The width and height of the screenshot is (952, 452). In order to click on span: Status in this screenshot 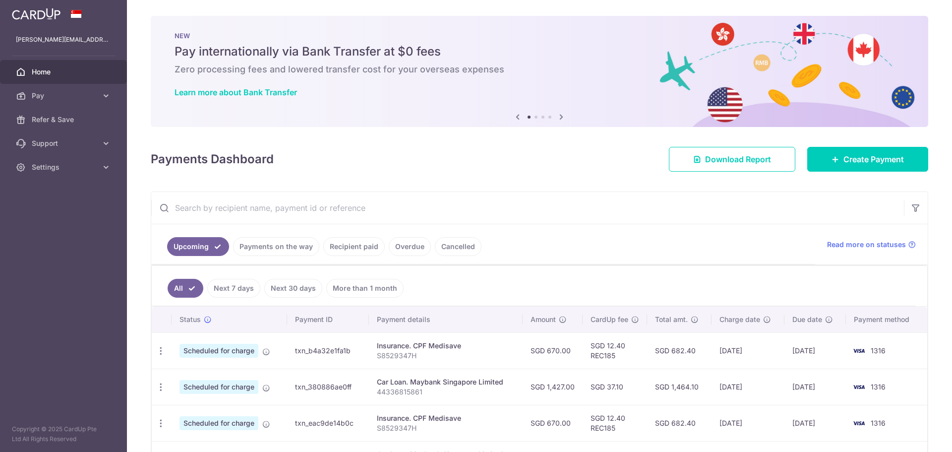, I will do `click(190, 319)`.